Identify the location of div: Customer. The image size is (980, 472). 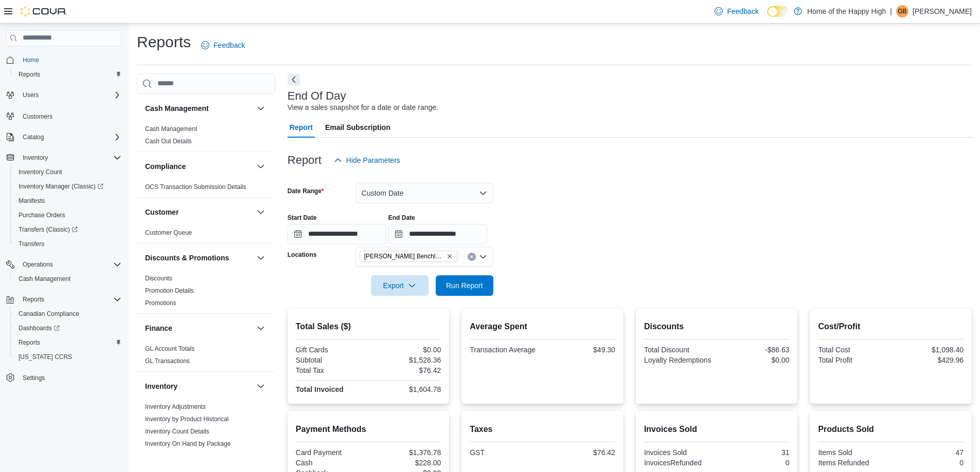
(205, 235).